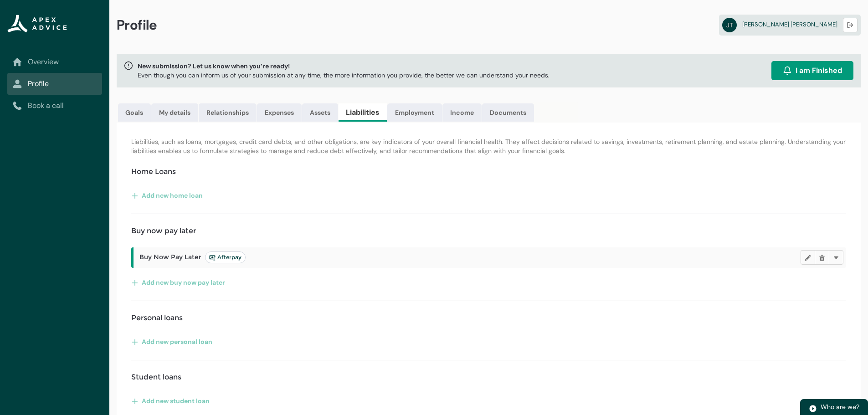 This screenshot has height=415, width=868. Describe the element at coordinates (343, 75) in the screenshot. I see `p: Even though you can inform us of your submission at any time, the more information you provide, t...` at that location.